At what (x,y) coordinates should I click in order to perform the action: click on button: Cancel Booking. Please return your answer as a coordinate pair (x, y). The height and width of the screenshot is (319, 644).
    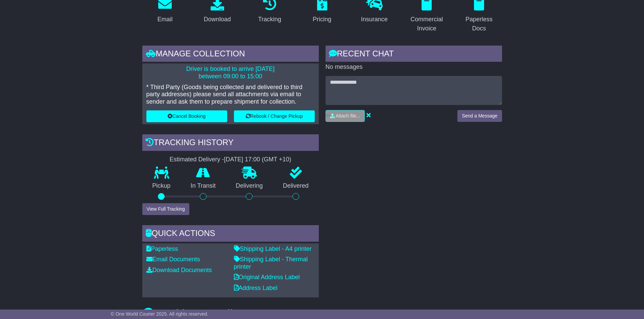
    Looking at the image, I should click on (187, 116).